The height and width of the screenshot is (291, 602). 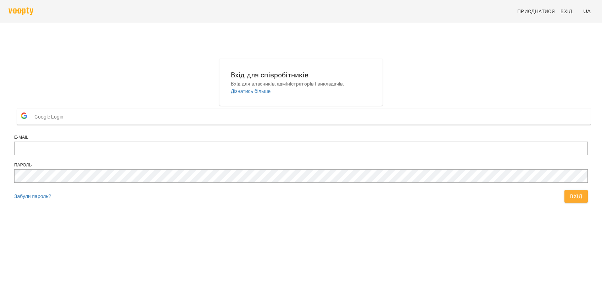 What do you see at coordinates (536, 11) in the screenshot?
I see `span: Приєднатися` at bounding box center [536, 11].